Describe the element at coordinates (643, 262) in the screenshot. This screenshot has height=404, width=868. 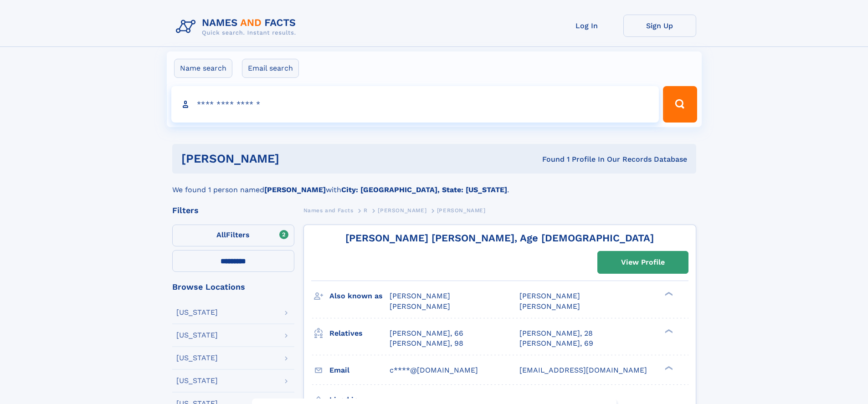
I see `div: View Profile` at that location.